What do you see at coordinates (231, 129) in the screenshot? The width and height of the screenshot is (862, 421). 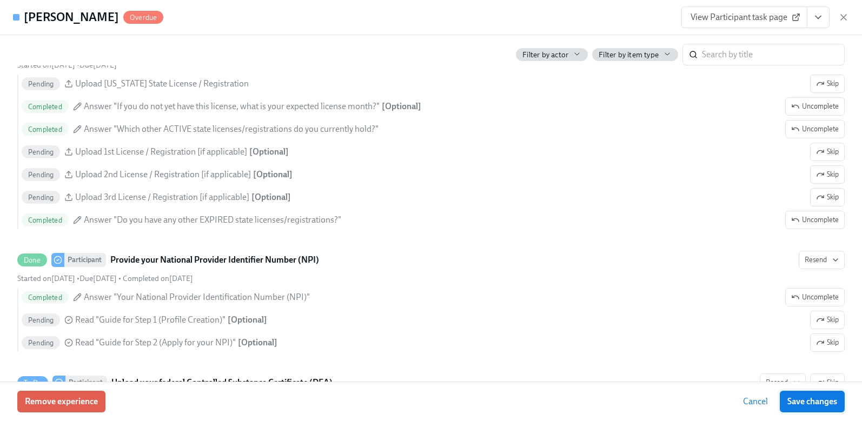 I see `span: Answer "Which other ACTIVE state licenses/registrations do you currently hold?"` at bounding box center [231, 129].